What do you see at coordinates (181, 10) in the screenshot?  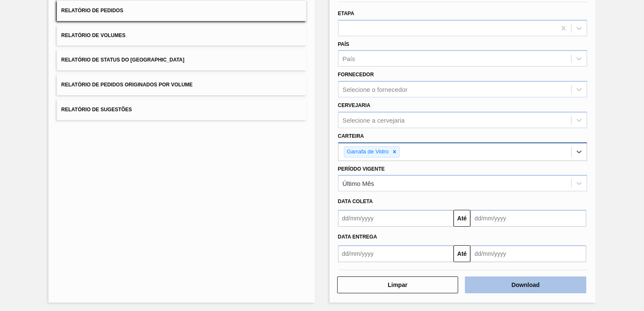 I see `button: Relatório de Pedidos` at bounding box center [181, 10].